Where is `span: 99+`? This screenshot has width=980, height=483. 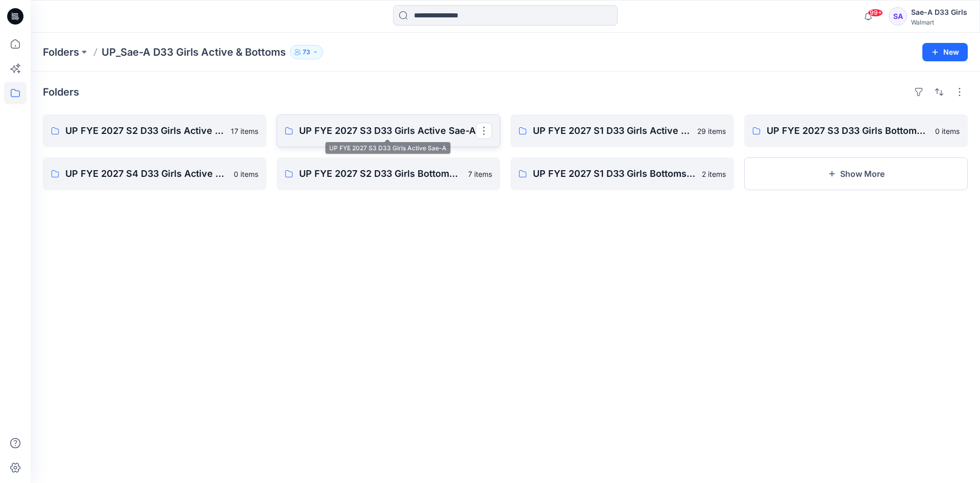
span: 99+ is located at coordinates (876, 13).